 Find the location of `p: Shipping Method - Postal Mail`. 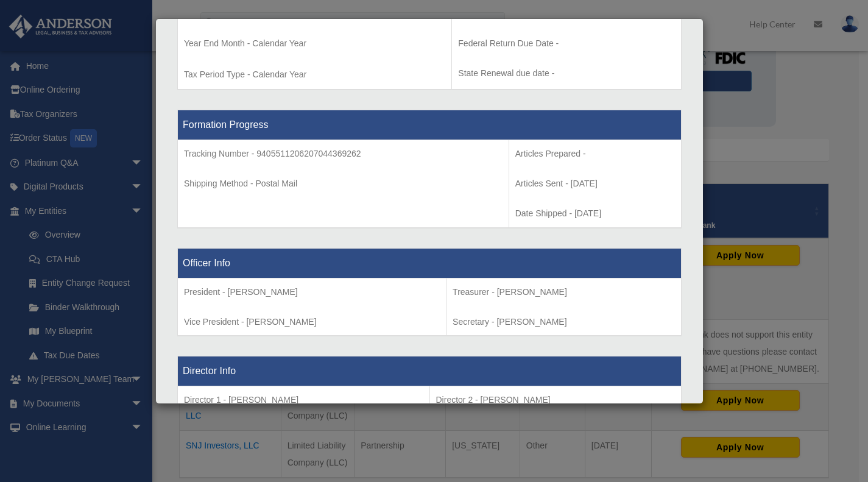

p: Shipping Method - Postal Mail is located at coordinates (343, 184).